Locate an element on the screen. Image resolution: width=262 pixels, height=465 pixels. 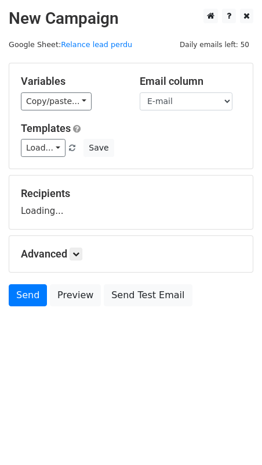
div: Loading... is located at coordinates (131, 202).